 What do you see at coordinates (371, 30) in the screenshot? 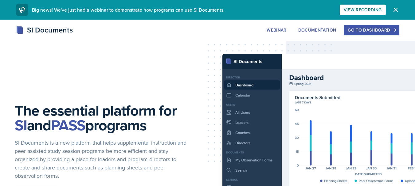
I see `div: Go to Dashboard` at bounding box center [371, 30].